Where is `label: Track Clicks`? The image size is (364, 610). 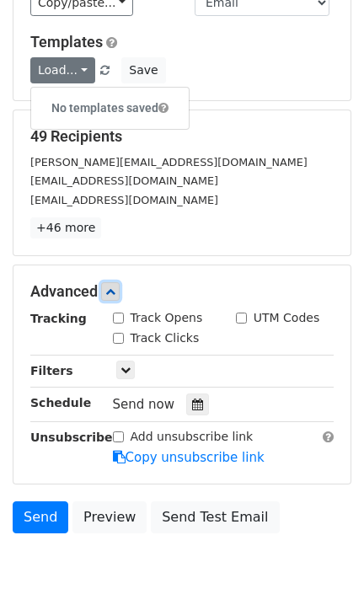 label: Track Clicks is located at coordinates (165, 337).